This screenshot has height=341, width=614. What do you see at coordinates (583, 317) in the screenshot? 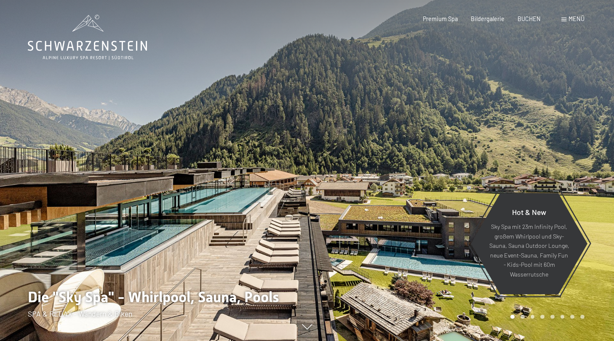
I see `div: Carousel Page 8` at bounding box center [583, 317].